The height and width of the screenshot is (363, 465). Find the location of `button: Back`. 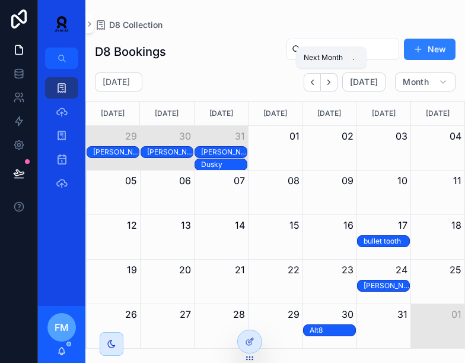

button: Back is located at coordinates (312, 82).